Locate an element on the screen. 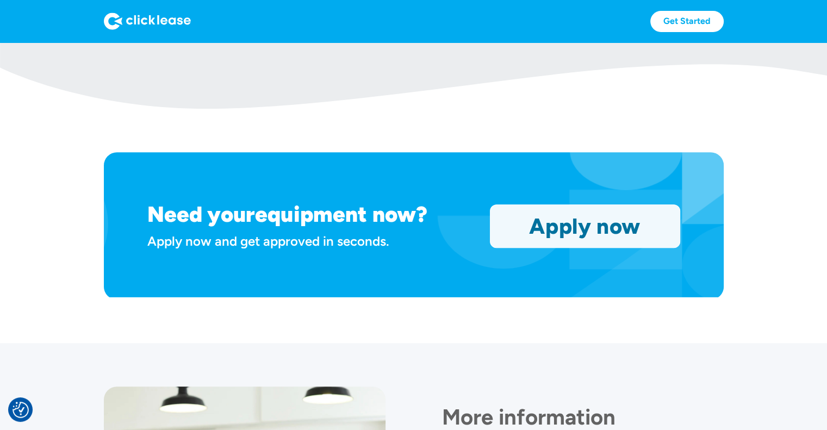  a: Get Started is located at coordinates (687, 21).